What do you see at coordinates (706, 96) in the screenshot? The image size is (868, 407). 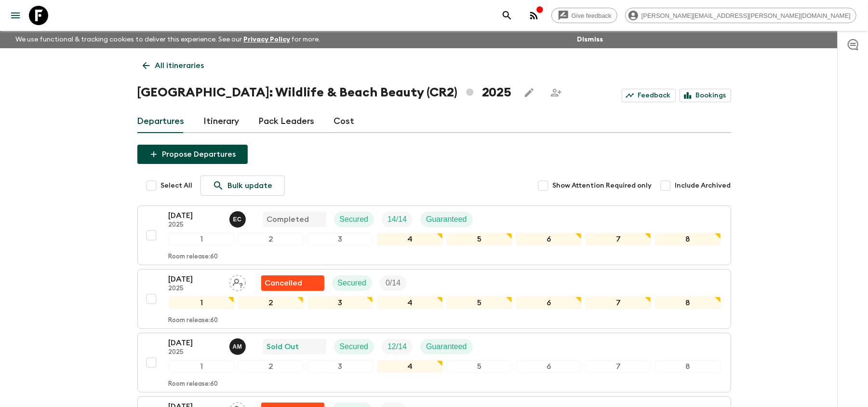 I see `a: Bookings` at bounding box center [706, 96].